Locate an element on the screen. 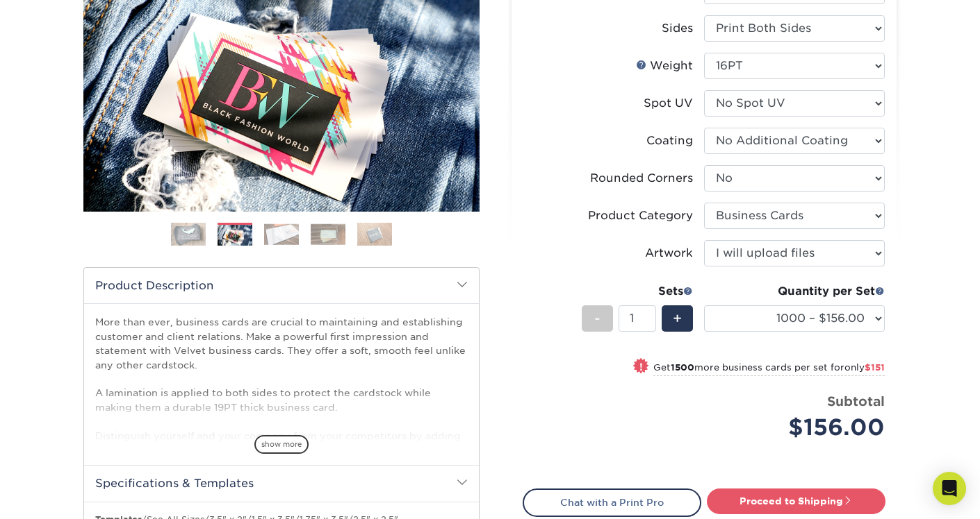 The image size is (980, 519). div: Open Intercom Messenger is located at coordinates (949, 489).